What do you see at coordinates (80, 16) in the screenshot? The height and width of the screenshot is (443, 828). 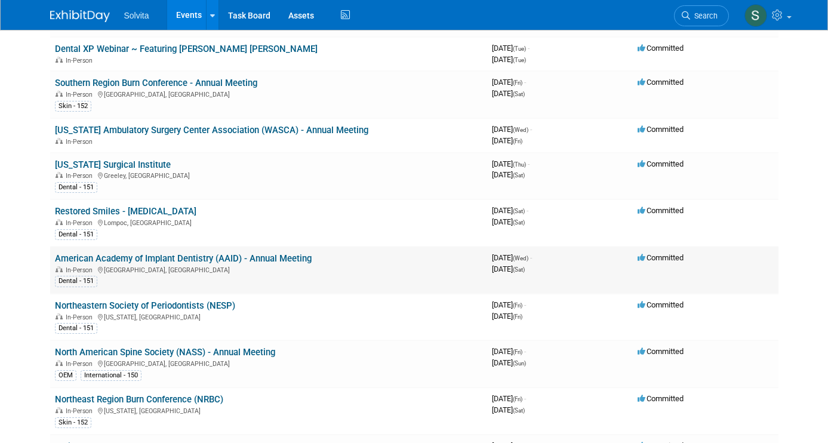 I see `img: ExhibitDay` at bounding box center [80, 16].